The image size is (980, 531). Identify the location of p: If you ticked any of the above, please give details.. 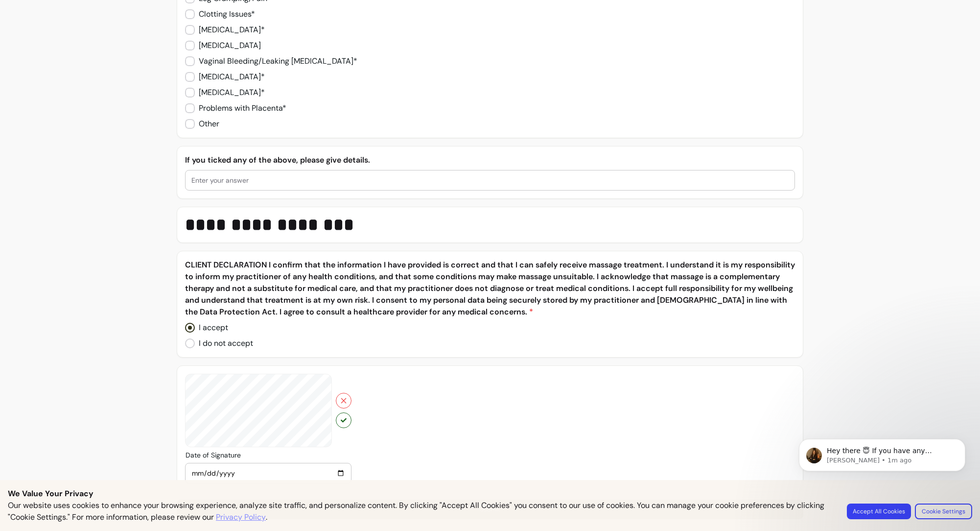
(490, 160).